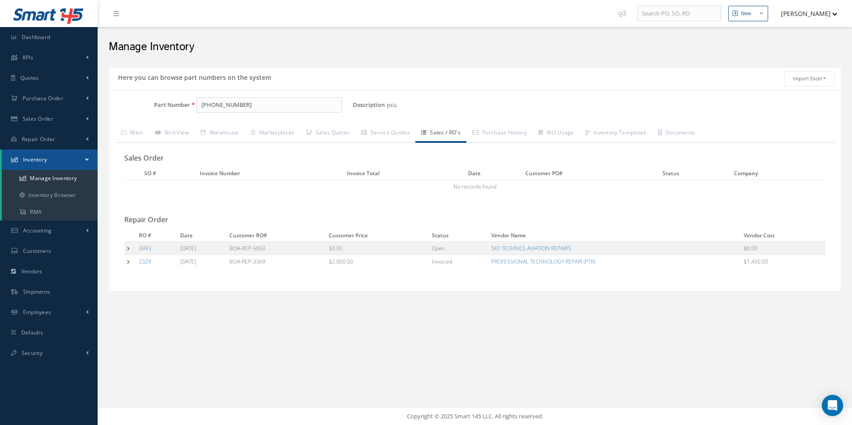 This screenshot has width=852, height=425. Describe the element at coordinates (37, 230) in the screenshot. I see `span: Accounting` at that location.